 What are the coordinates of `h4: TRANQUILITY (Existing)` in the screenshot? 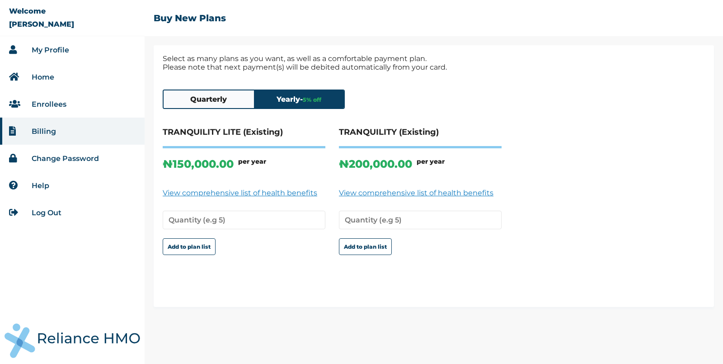 It's located at (420, 137).